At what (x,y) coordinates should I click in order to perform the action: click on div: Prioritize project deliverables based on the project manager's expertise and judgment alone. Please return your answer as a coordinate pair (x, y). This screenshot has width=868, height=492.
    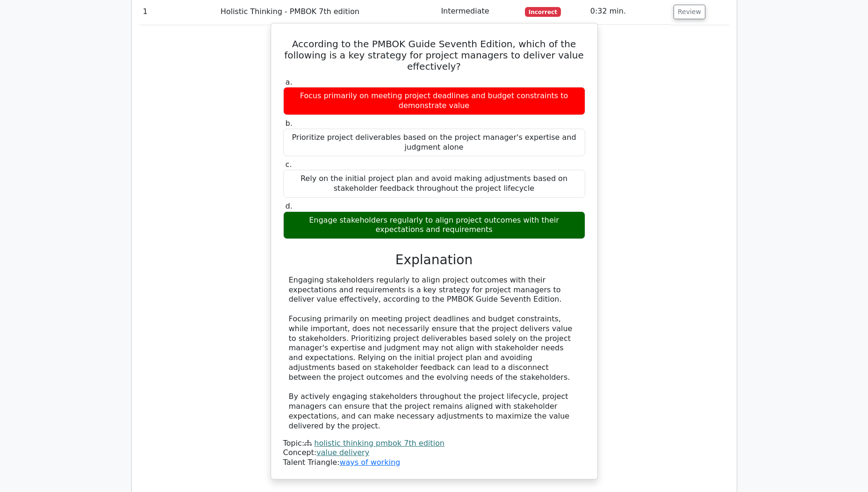
    Looking at the image, I should click on (434, 142).